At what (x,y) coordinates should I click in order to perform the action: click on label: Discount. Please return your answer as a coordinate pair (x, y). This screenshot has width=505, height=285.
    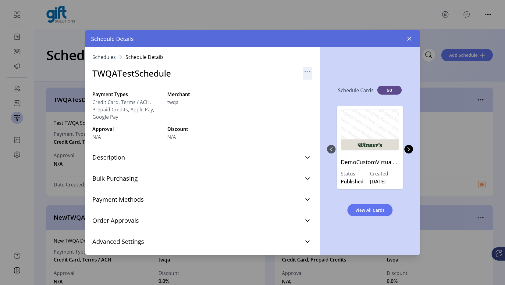
    Looking at the image, I should click on (202, 129).